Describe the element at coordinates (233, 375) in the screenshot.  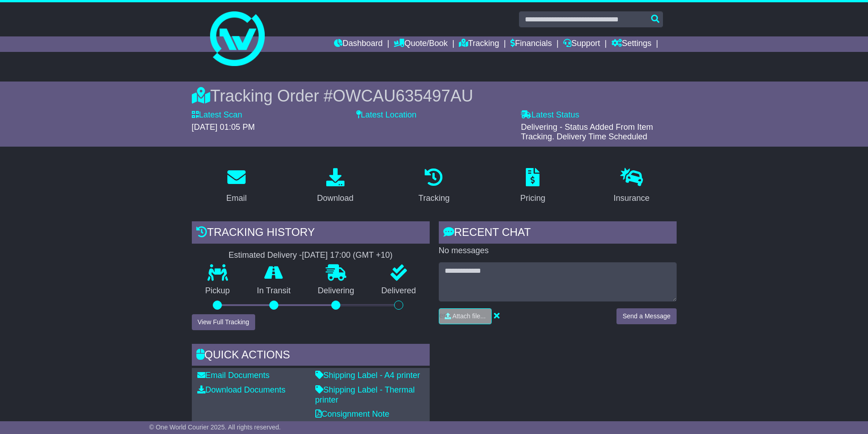
I see `a: Email Documents` at that location.